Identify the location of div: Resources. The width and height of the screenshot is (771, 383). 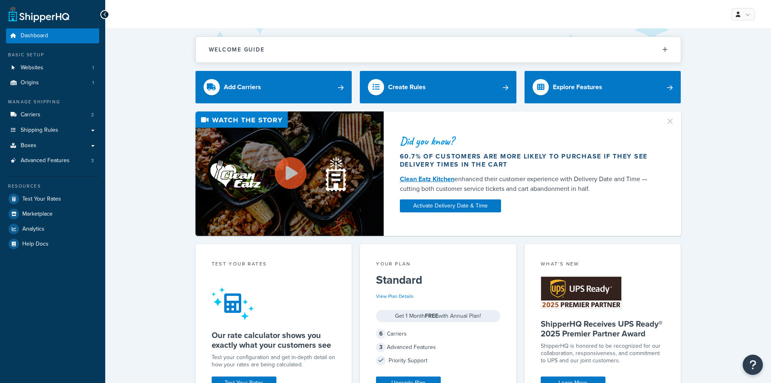
(53, 186).